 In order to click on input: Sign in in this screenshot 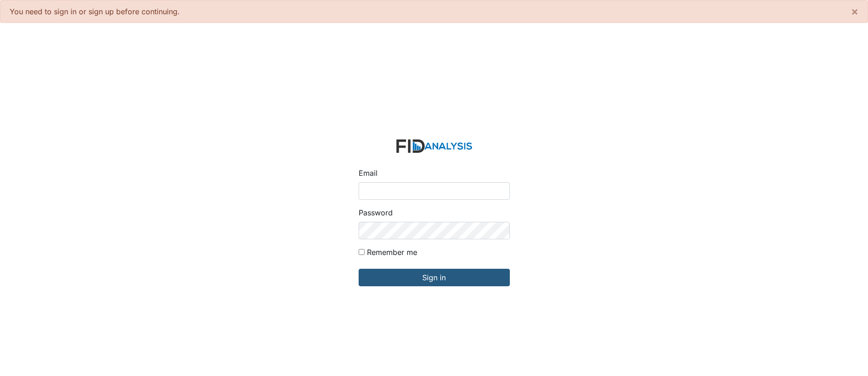, I will do `click(434, 278)`.